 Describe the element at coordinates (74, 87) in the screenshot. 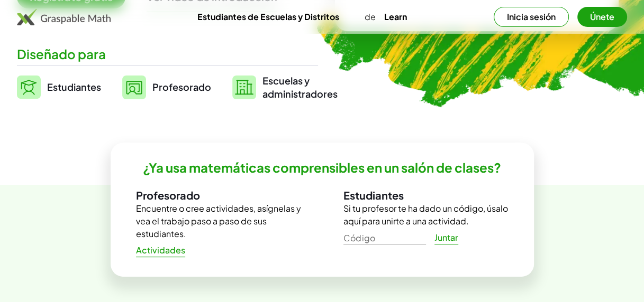

I see `span: Estudiantes` at that location.